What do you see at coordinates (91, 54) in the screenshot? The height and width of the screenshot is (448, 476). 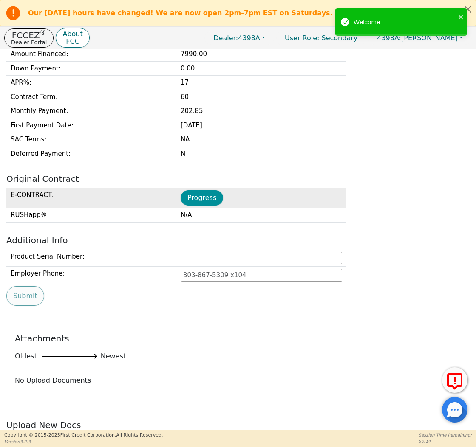 I see `td: Amount Financed :` at bounding box center [91, 54].